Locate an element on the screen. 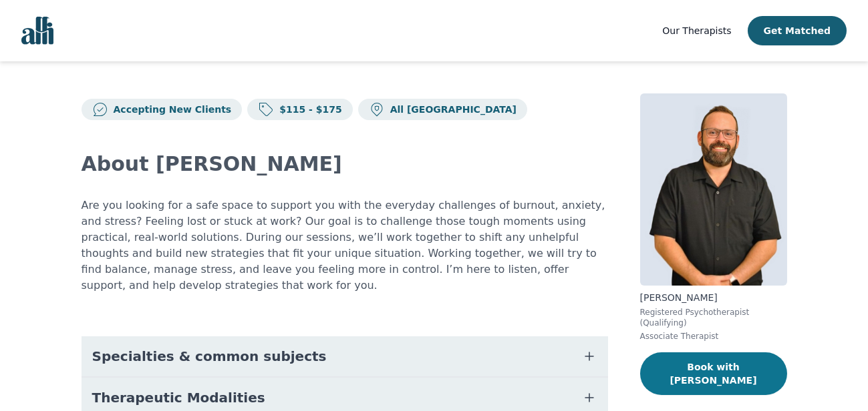 Image resolution: width=868 pixels, height=411 pixels. span: Our Therapists is located at coordinates (697, 31).